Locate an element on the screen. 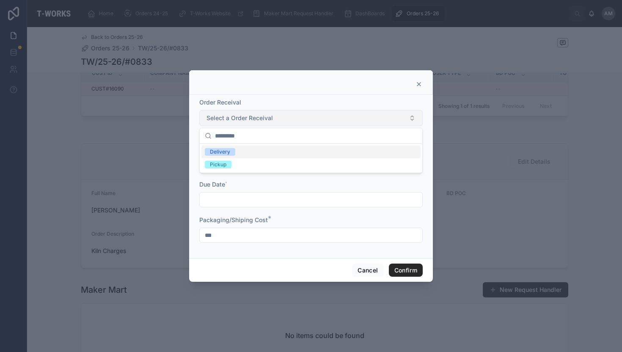 The image size is (622, 352). div: Delivery is located at coordinates (220, 152).